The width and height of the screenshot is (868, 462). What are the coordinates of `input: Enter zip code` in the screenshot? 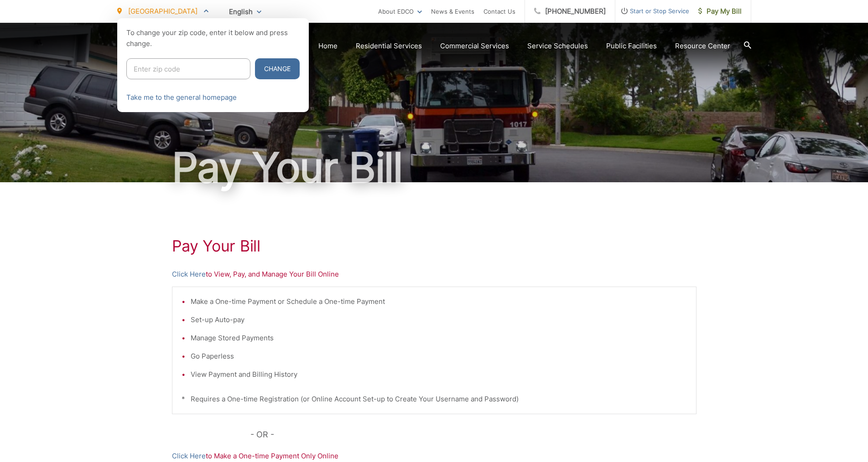 It's located at (188, 69).